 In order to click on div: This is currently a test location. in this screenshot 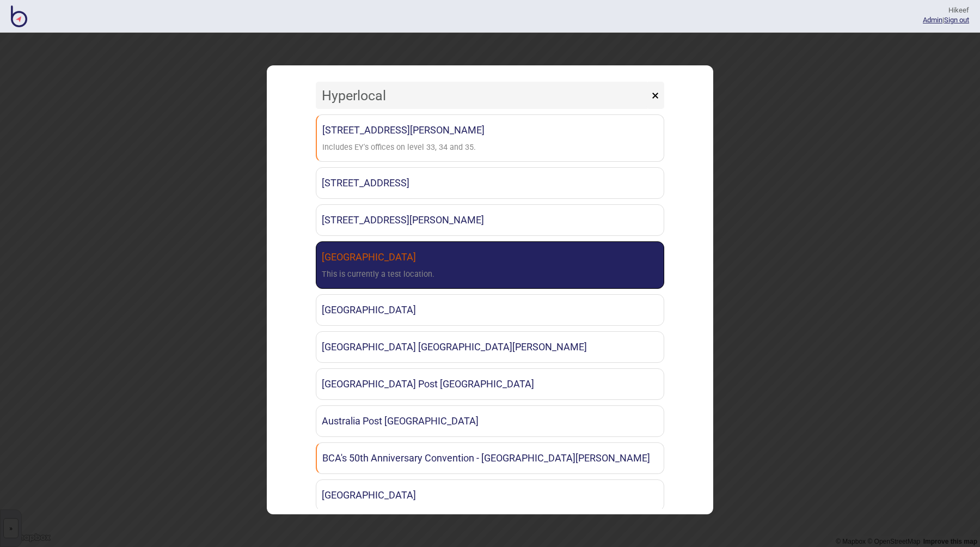, I will do `click(378, 275)`.